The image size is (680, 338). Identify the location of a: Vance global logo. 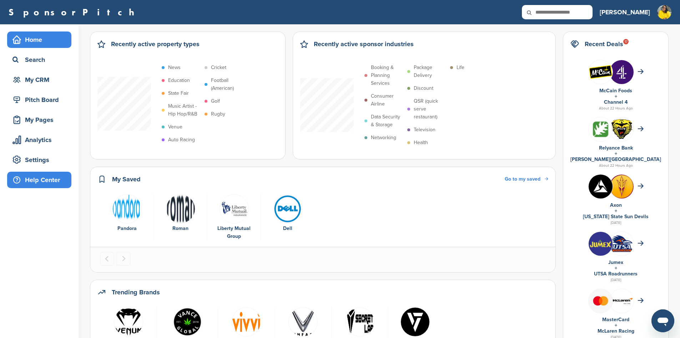
(188, 321).